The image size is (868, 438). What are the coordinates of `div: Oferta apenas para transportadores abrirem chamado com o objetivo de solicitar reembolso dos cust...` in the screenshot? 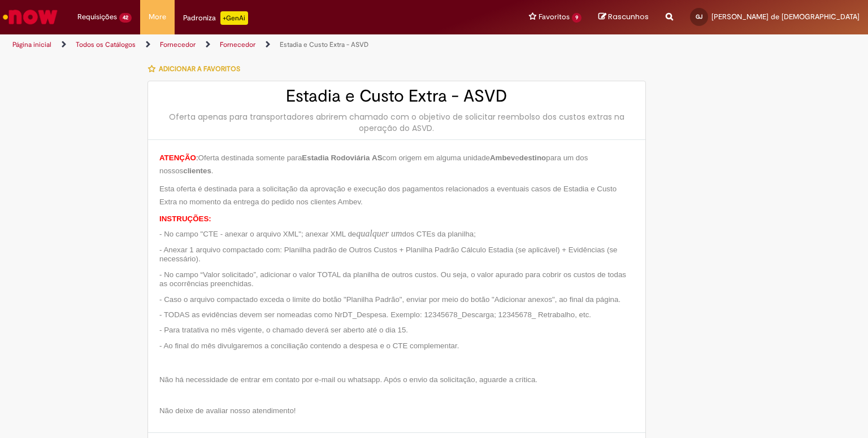 It's located at (396, 122).